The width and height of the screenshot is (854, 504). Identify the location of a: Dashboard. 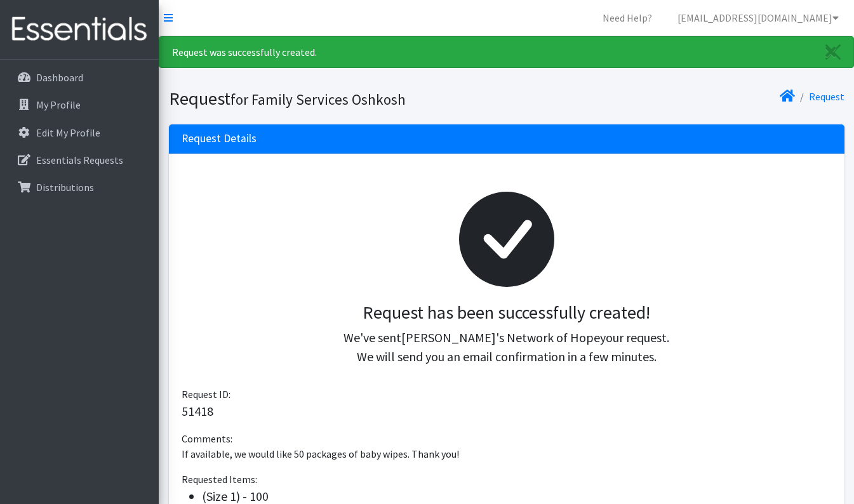
(80, 77).